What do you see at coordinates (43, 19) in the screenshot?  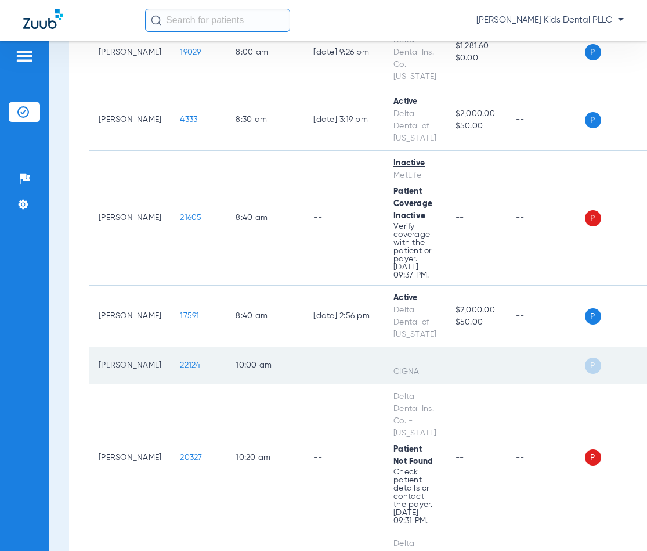 I see `img: Zuub Logo` at bounding box center [43, 19].